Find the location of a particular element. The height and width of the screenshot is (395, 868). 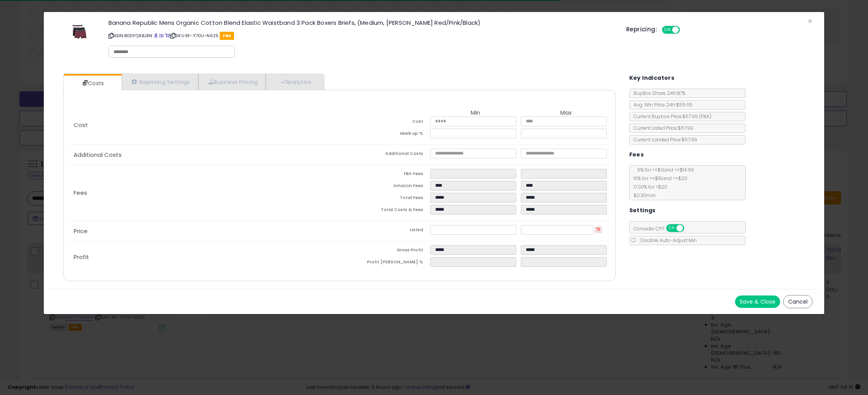

p: Profit is located at coordinates (204, 257).